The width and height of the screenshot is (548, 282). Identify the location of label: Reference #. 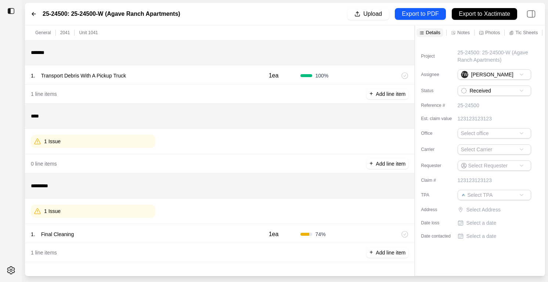
(439, 105).